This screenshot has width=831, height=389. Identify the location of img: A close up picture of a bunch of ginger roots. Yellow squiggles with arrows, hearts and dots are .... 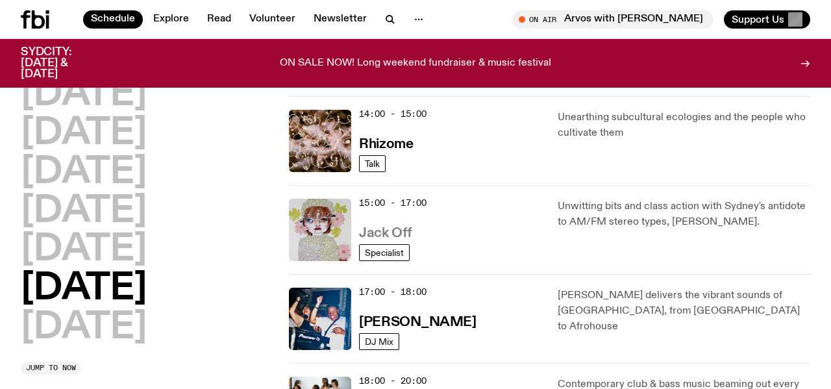
(320, 141).